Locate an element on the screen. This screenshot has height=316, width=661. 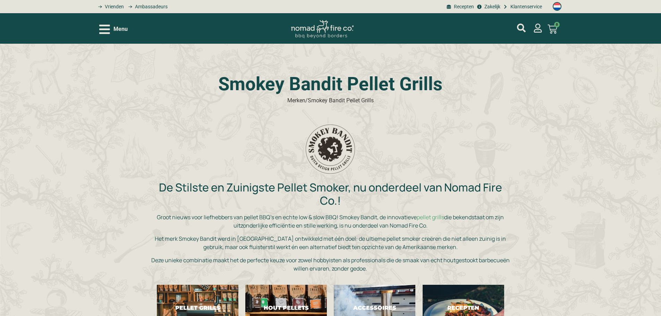
span: Smokey Bandit Pellet Grills is located at coordinates (341, 100).